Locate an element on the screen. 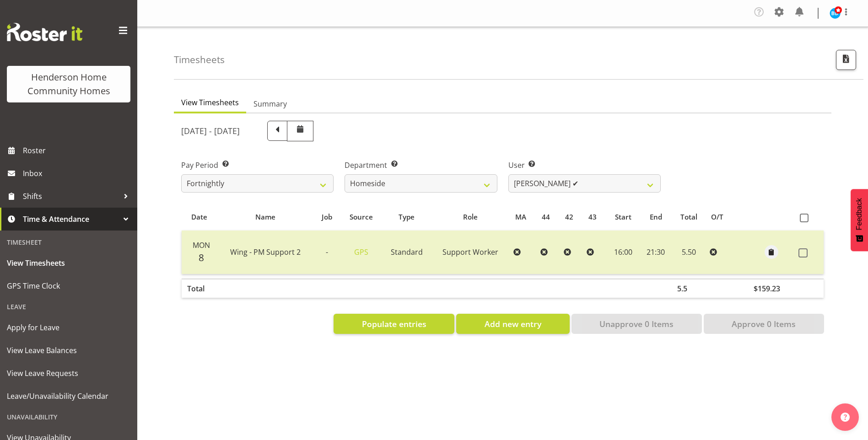 This screenshot has height=440, width=868. button: Approve 0 Items is located at coordinates (764, 324).